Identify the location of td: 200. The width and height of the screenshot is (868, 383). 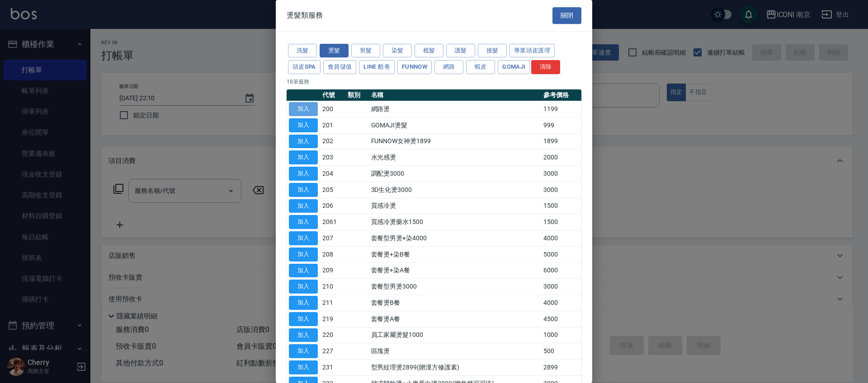
(333, 109).